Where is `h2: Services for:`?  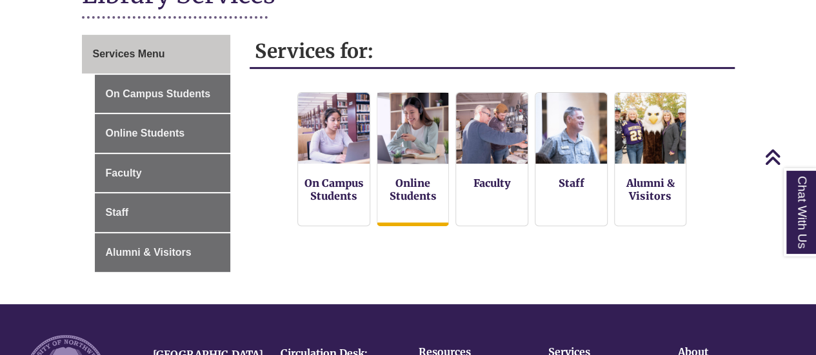 h2: Services for: is located at coordinates (492, 52).